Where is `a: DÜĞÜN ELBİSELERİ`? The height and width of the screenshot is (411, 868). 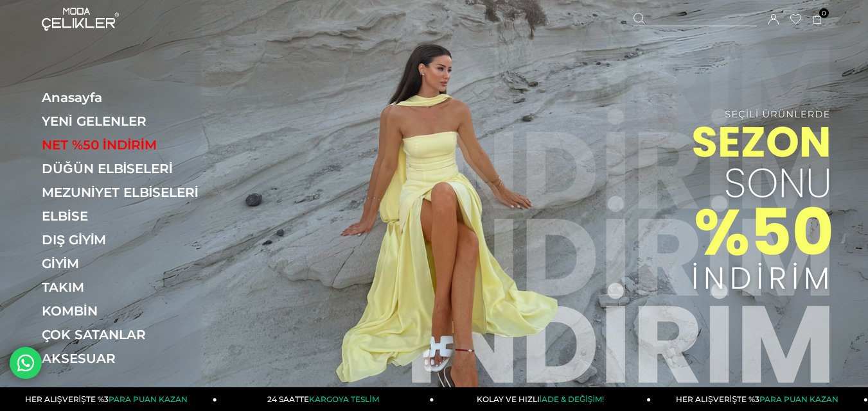
a: DÜĞÜN ELBİSELERİ is located at coordinates (130, 169).